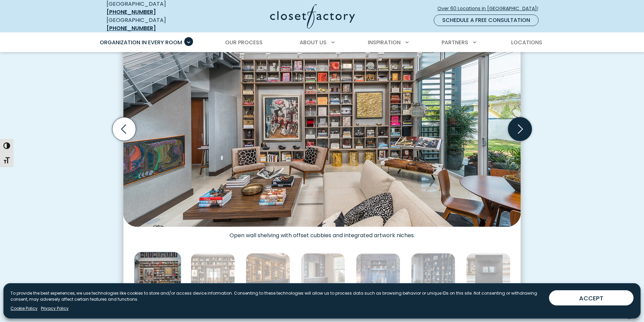  Describe the element at coordinates (322, 233) in the screenshot. I see `figcaption: Open wall shelving with offset cubbies and integrated artwork niches.` at that location.